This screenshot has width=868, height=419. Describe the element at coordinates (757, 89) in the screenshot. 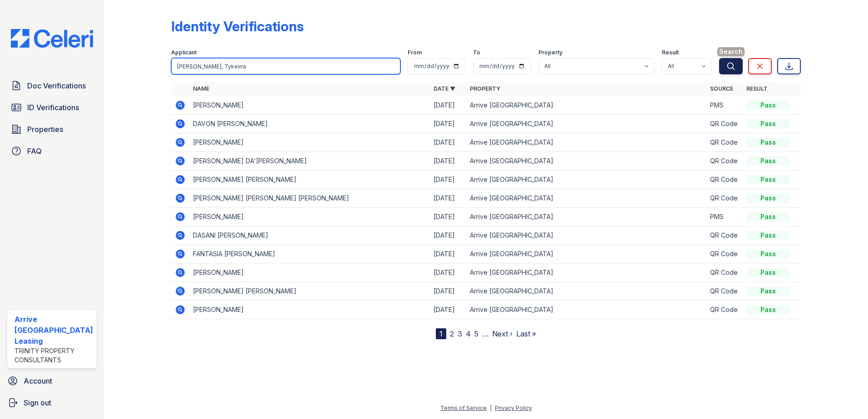

I see `a: Result` at that location.